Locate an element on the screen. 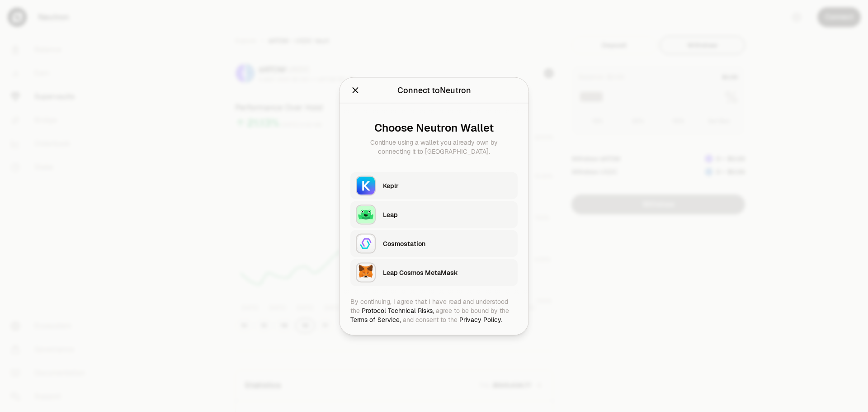 The image size is (868, 412). div: Cosmostation is located at coordinates (448, 243).